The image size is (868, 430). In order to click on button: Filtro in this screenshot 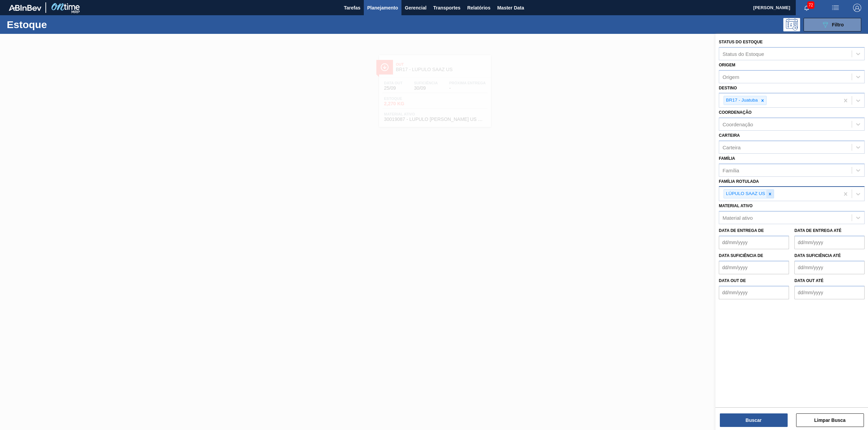, I will do `click(833, 25)`.